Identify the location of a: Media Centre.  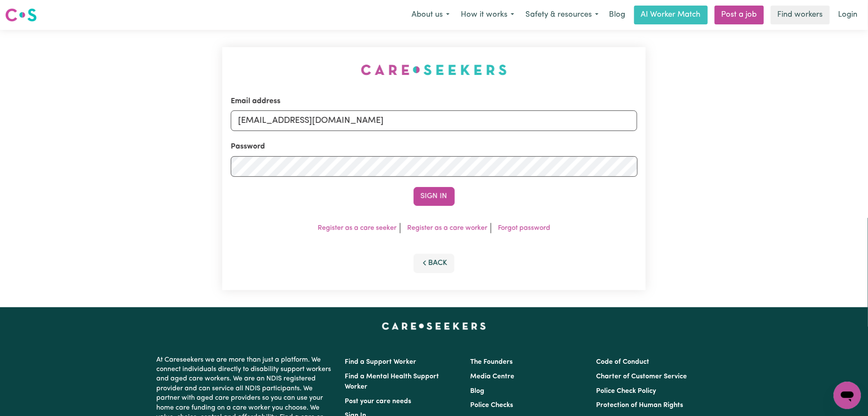
(493, 377).